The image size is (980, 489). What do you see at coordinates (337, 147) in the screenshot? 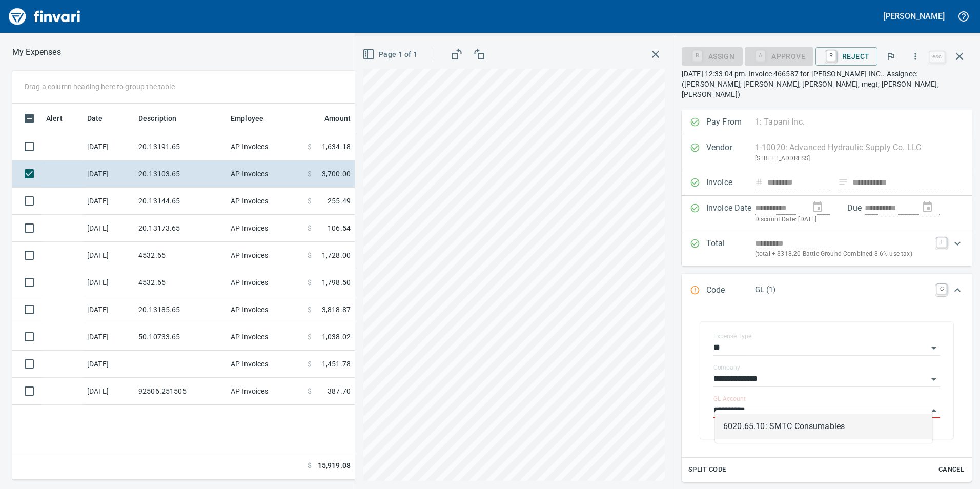
I see `span: 1,634.18` at bounding box center [337, 147].